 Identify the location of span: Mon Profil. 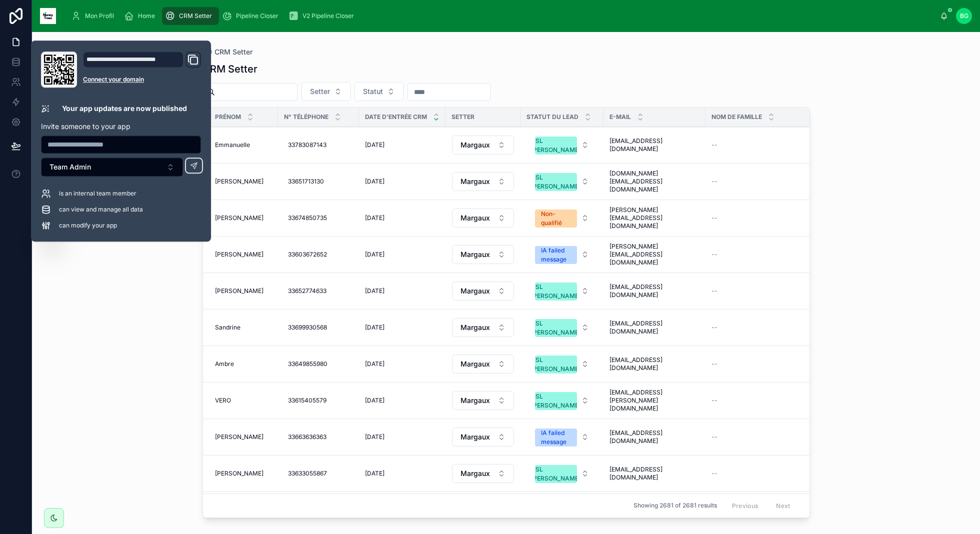
(99, 16).